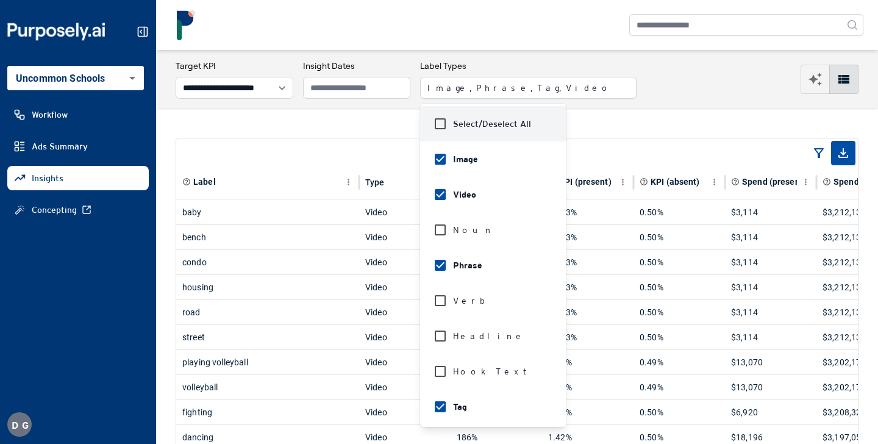  I want to click on a: Workflow, so click(78, 115).